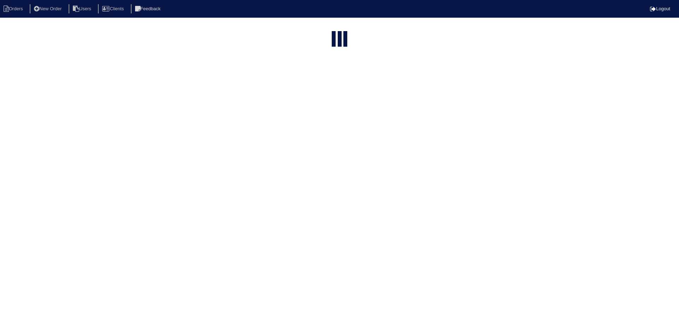 This screenshot has width=679, height=322. What do you see at coordinates (83, 8) in the screenshot?
I see `a: Users` at bounding box center [83, 8].